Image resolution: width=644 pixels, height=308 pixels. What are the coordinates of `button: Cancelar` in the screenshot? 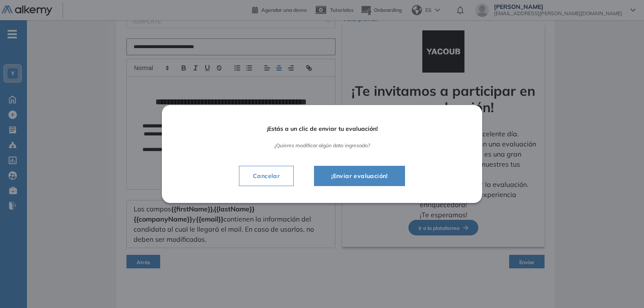 It's located at (266, 176).